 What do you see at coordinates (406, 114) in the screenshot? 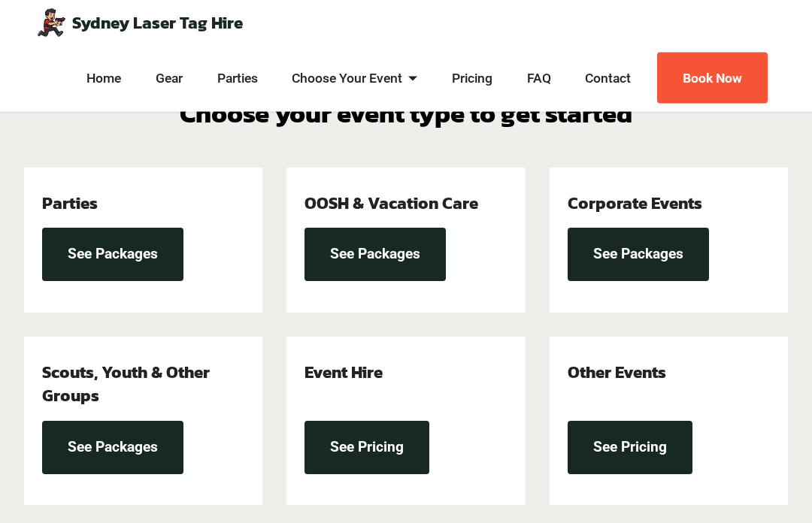
I see `strong: Choose your event type to get started` at bounding box center [406, 114].